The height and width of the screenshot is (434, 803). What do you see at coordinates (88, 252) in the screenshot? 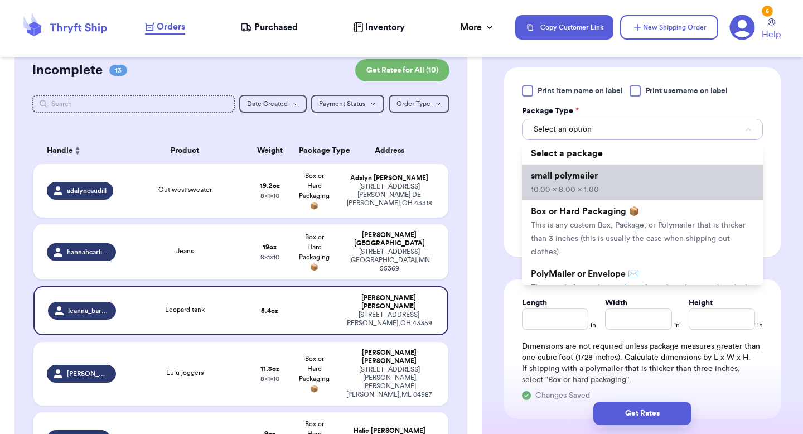
I see `span: hannahcarlisle04` at bounding box center [88, 252].